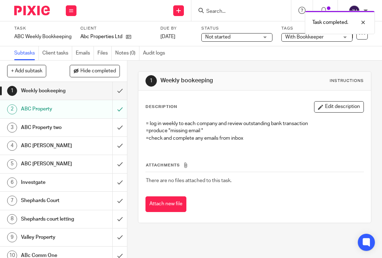  What do you see at coordinates (166, 204) in the screenshot?
I see `button: Attach new file` at bounding box center [166, 204].